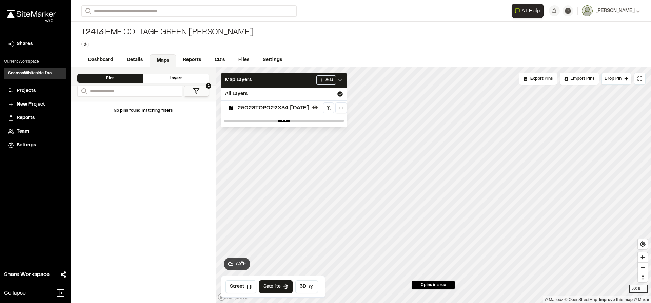  What do you see at coordinates (639, 289) in the screenshot?
I see `div: 500 ft` at bounding box center [639, 289].